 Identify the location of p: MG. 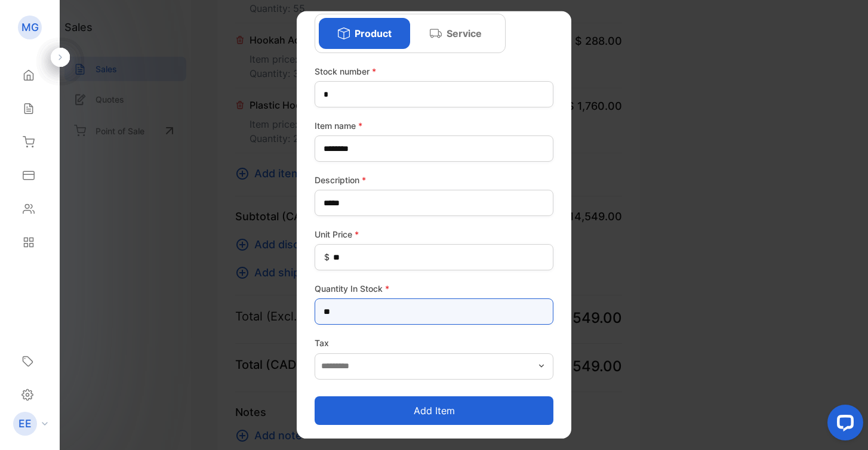
(30, 28).